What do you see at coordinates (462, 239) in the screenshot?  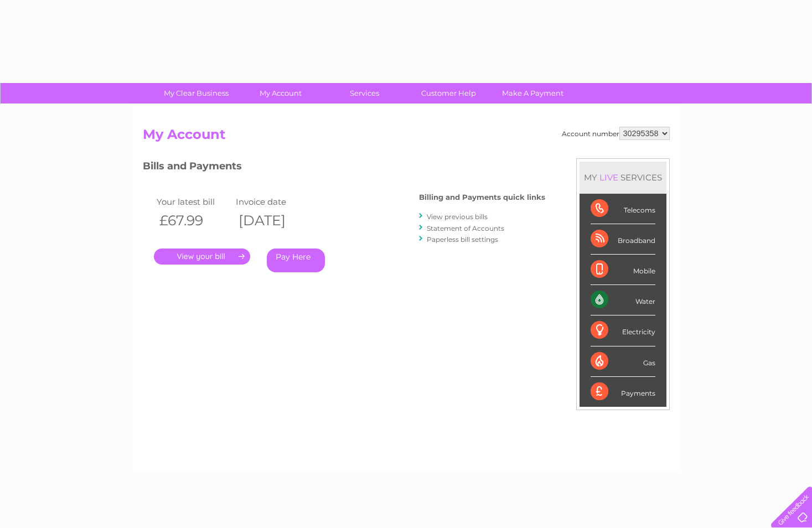 I see `a: Paperless bill settings` at bounding box center [462, 239].